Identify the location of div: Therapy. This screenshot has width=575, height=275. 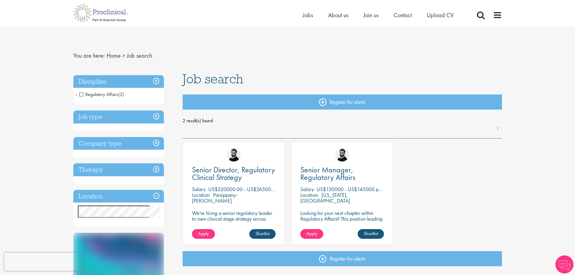
(119, 170).